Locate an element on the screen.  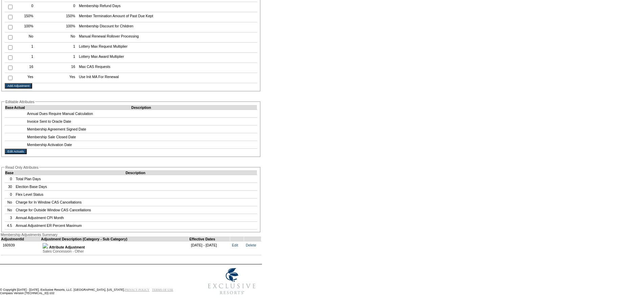
td: Annual Adjustment ER Percent Maximum is located at coordinates (135, 226).